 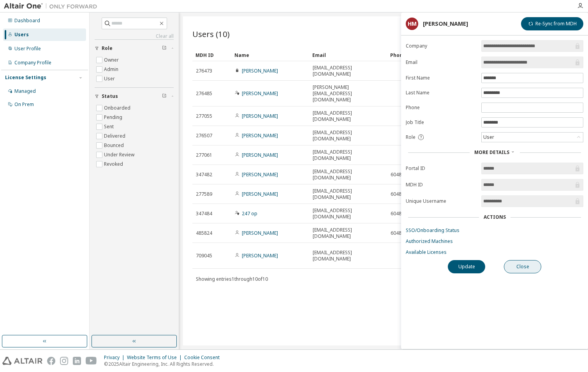 I want to click on div: Users, so click(x=22, y=35).